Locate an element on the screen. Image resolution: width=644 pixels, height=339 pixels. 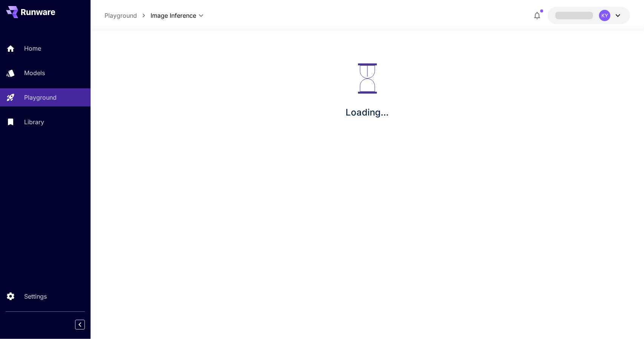
div: KY is located at coordinates (605, 16).